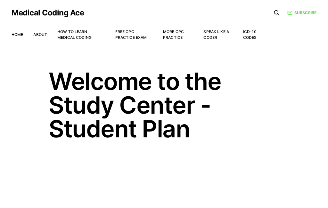  What do you see at coordinates (74, 34) in the screenshot?
I see `a: How to Learn Medical Coding` at bounding box center [74, 34].